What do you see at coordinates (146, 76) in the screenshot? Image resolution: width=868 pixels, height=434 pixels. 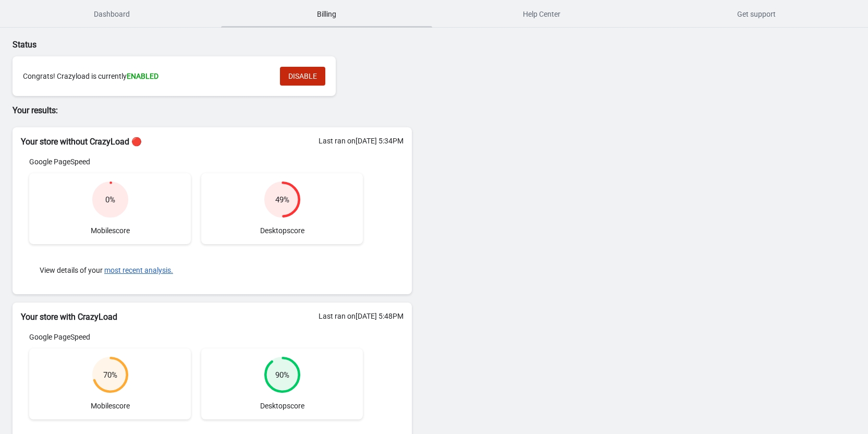 I see `div: Congrats! Crazyload is currently` at bounding box center [146, 76].